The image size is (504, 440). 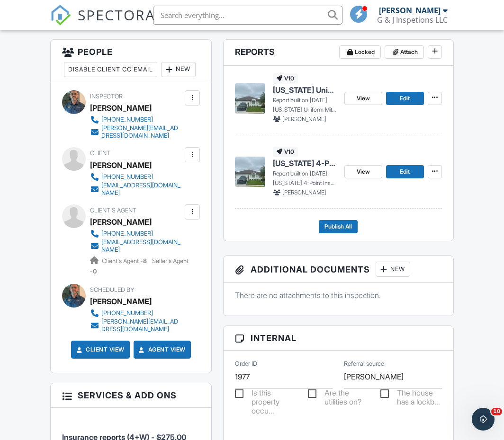 What do you see at coordinates (113, 210) in the screenshot?
I see `span: Client's Agent` at bounding box center [113, 210].